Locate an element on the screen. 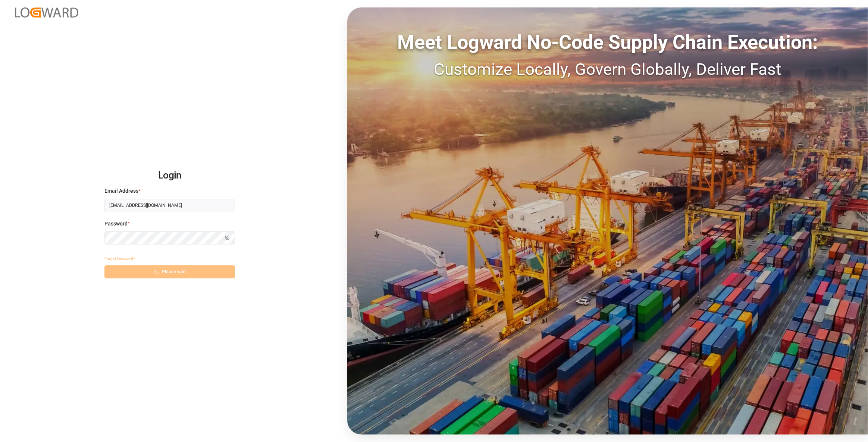  span: Email Address is located at coordinates (121, 191).